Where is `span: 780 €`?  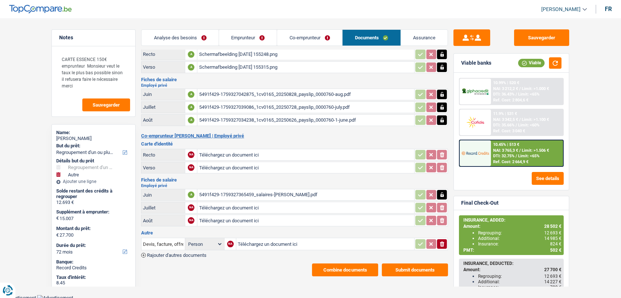
span: 780 € is located at coordinates (556, 287).